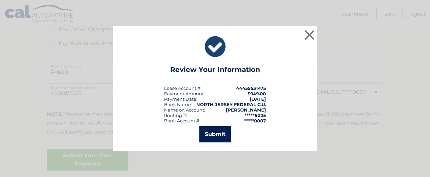  What do you see at coordinates (215, 134) in the screenshot?
I see `button: Submit` at bounding box center [215, 134].